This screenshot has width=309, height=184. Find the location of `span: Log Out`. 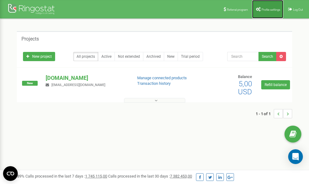

span: Log Out is located at coordinates (298, 10).